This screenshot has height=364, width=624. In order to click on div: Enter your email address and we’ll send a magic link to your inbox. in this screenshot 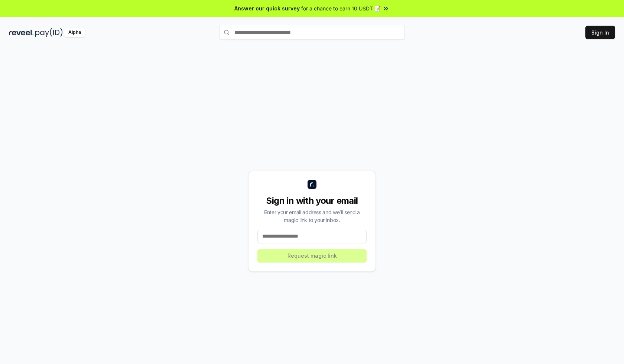, I will do `click(312, 216)`.